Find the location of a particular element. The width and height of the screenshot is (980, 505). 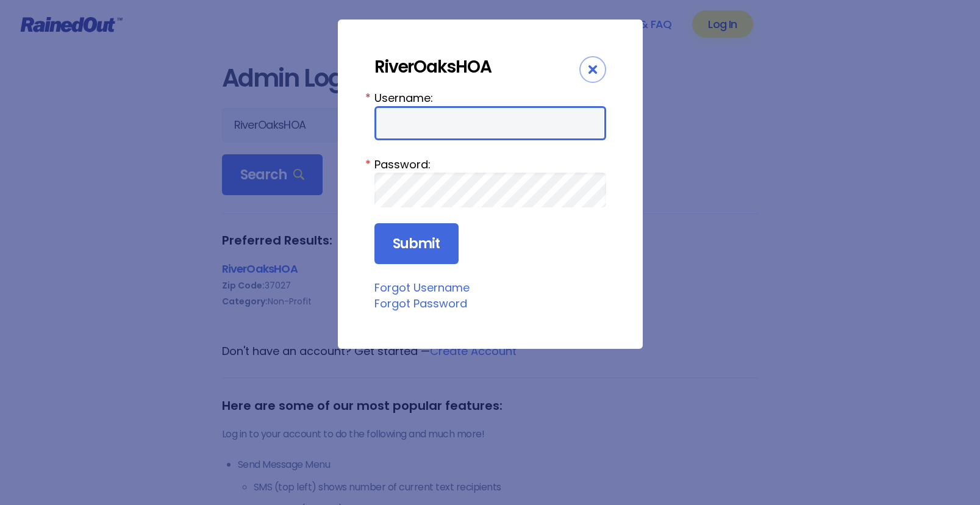

input: Submit is located at coordinates (417, 244).